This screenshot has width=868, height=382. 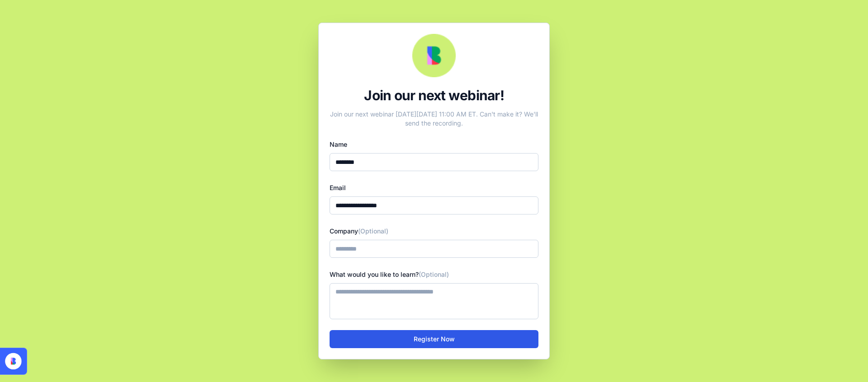 I want to click on label: Email, so click(x=338, y=188).